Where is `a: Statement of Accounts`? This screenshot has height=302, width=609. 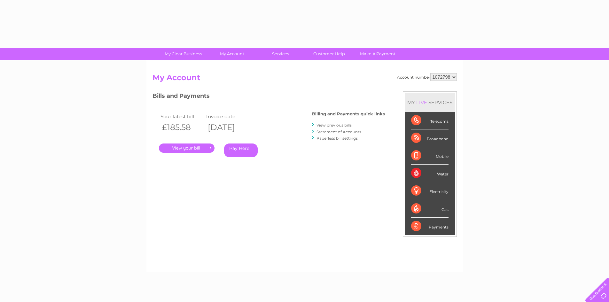
a: Statement of Accounts is located at coordinates (339, 132).